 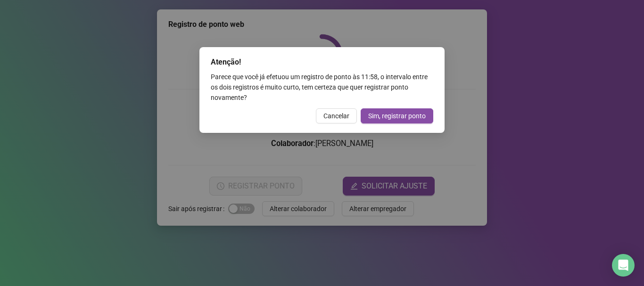 I want to click on button: Cancelar, so click(x=336, y=116).